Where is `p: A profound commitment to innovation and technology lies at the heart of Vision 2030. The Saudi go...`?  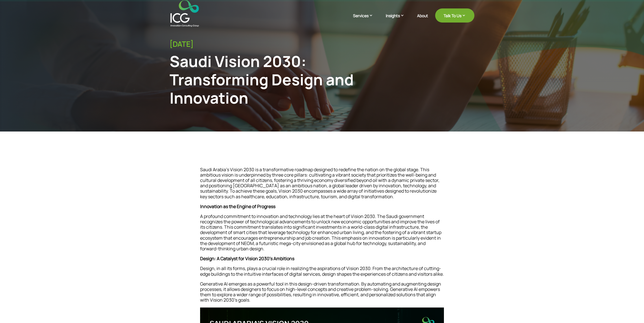
p: A profound commitment to innovation and technology lies at the heart of Vision 2030. The Saudi go... is located at coordinates (322, 235).